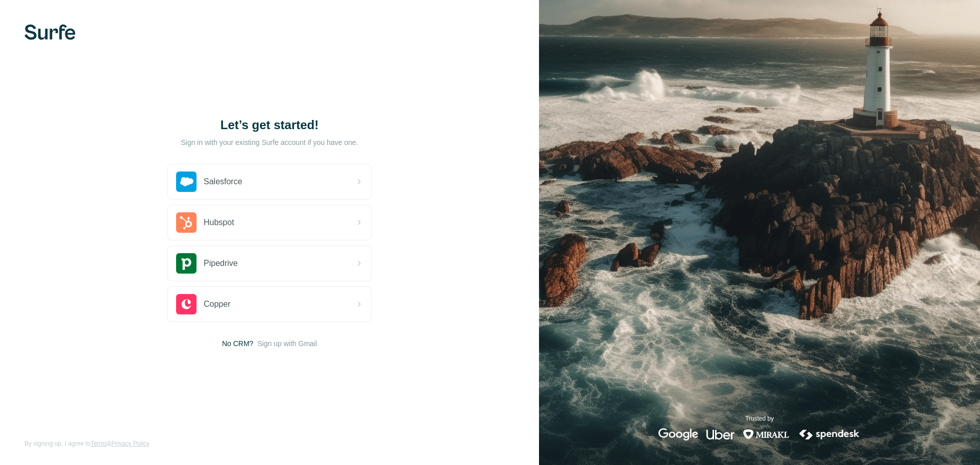 The height and width of the screenshot is (465, 980). I want to click on a: Terms, so click(99, 443).